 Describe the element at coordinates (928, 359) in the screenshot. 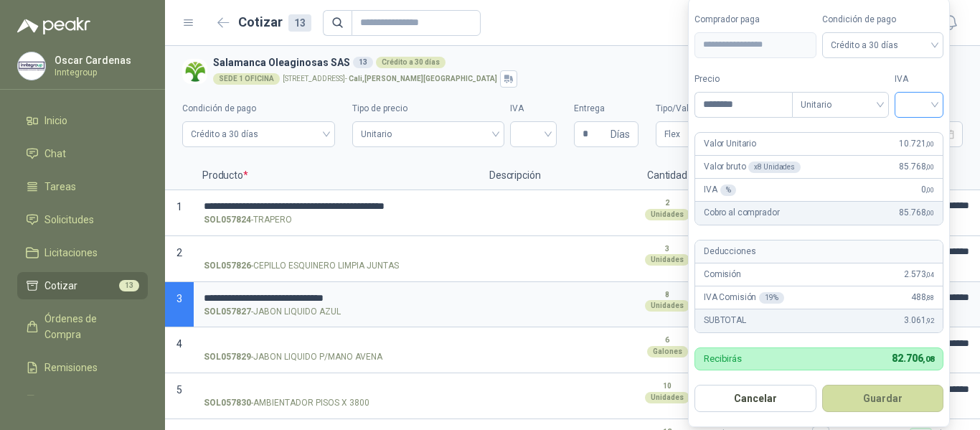

I see `span: ,08` at that location.